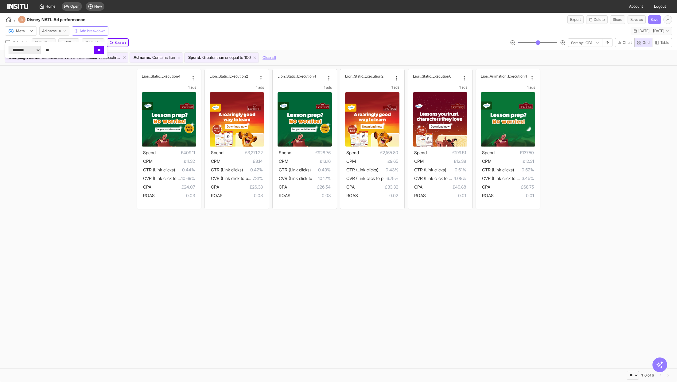 The image size is (677, 382). What do you see at coordinates (222, 58) in the screenshot?
I see `span: Greater than or equal to` at bounding box center [222, 58].